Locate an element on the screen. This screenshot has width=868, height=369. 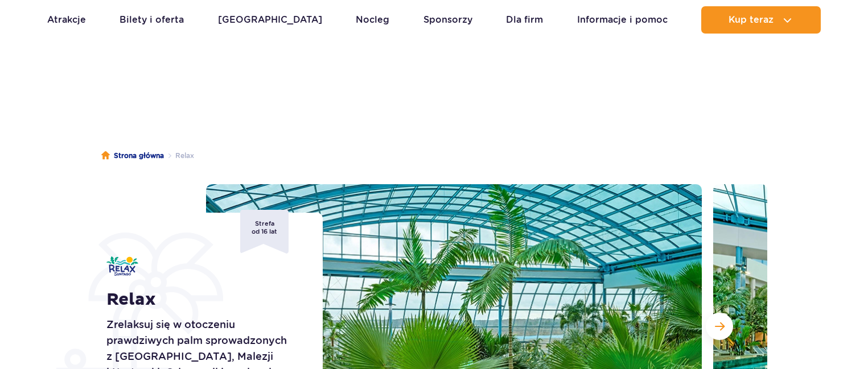
span: Kup teraz is located at coordinates (751, 20).